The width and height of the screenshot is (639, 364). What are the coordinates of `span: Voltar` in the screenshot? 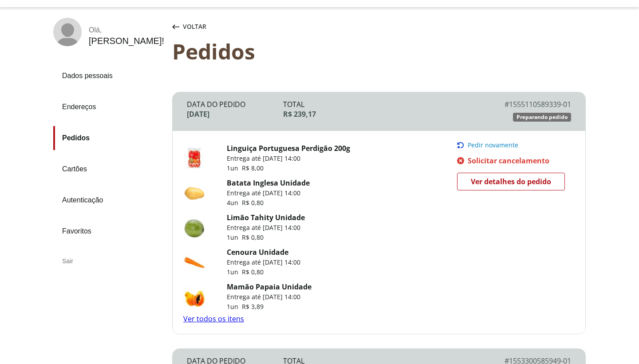 It's located at (194, 26).